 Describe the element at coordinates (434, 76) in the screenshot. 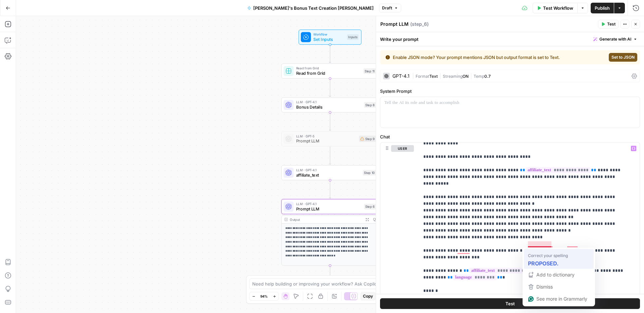

I see `span: Text` at that location.